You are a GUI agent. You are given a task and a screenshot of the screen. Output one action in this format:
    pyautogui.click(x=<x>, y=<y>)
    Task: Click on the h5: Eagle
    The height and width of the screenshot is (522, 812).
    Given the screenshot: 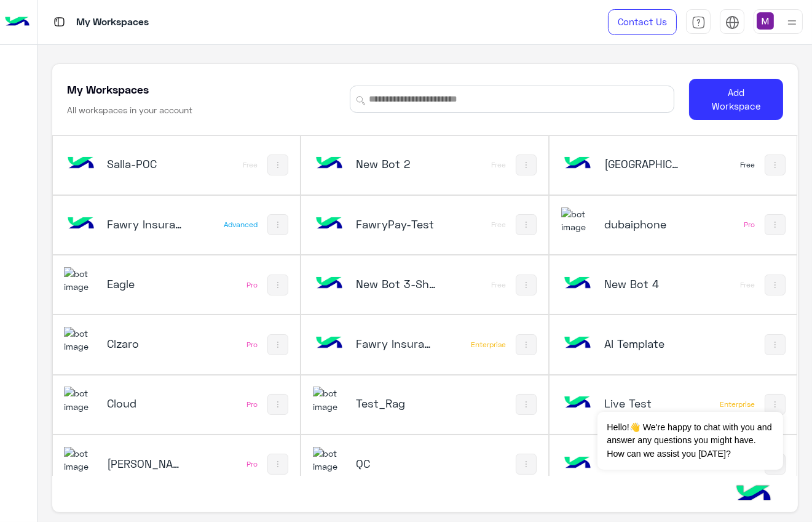 What is the action you would take?
    pyautogui.click(x=147, y=284)
    